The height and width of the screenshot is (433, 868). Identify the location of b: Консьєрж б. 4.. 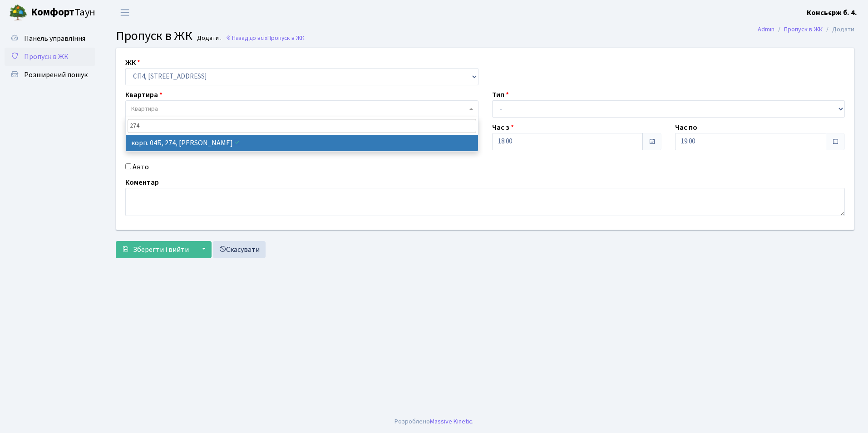
(832, 13).